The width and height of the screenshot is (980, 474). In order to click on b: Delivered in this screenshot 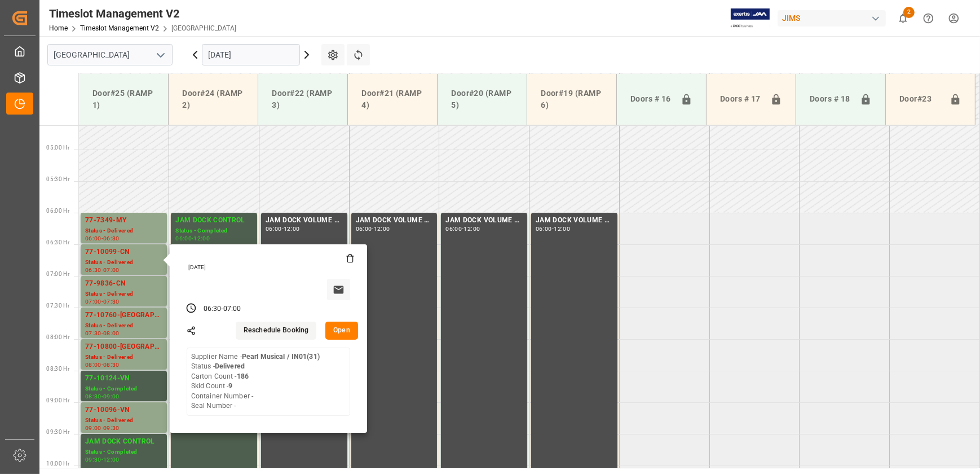, I will do `click(229, 366)`.